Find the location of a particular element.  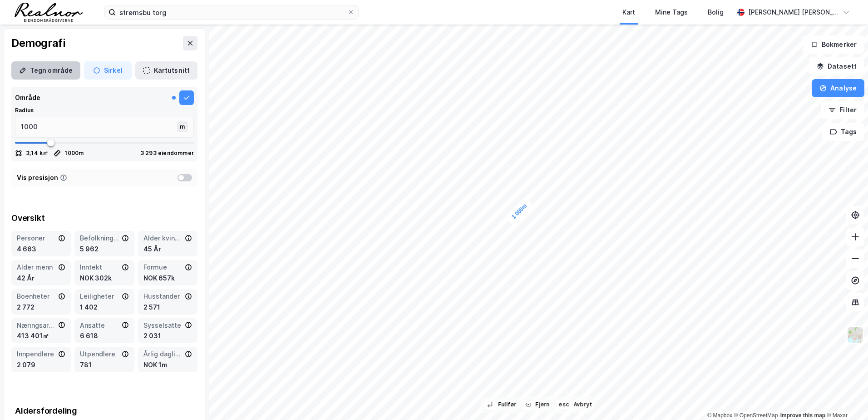

div: Utpendlere is located at coordinates (99, 354).